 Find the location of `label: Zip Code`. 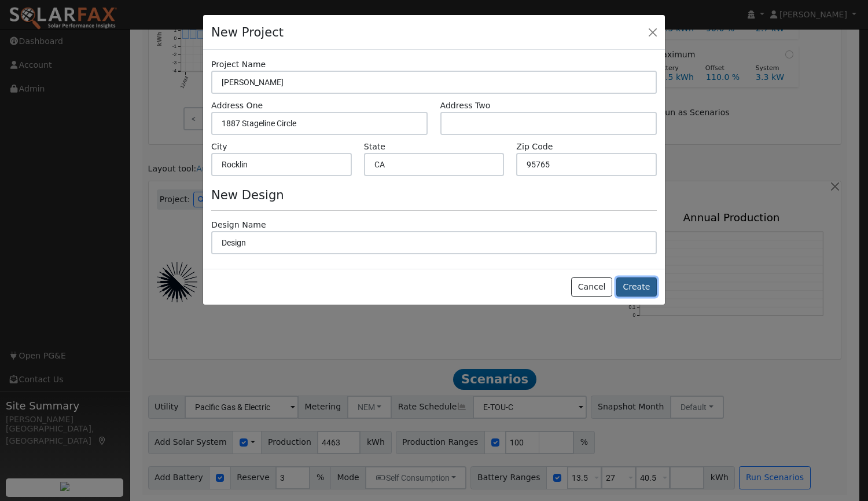

label: Zip Code is located at coordinates (534, 146).